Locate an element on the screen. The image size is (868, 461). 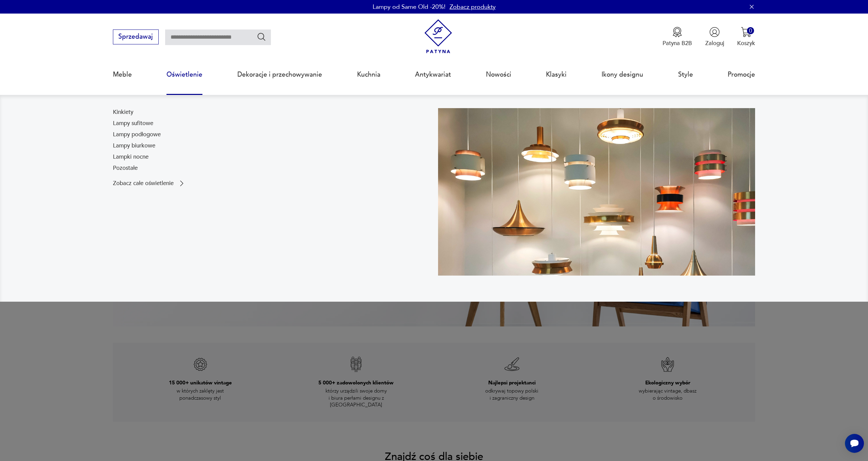
a: Lampy biurkowe is located at coordinates (134, 146).